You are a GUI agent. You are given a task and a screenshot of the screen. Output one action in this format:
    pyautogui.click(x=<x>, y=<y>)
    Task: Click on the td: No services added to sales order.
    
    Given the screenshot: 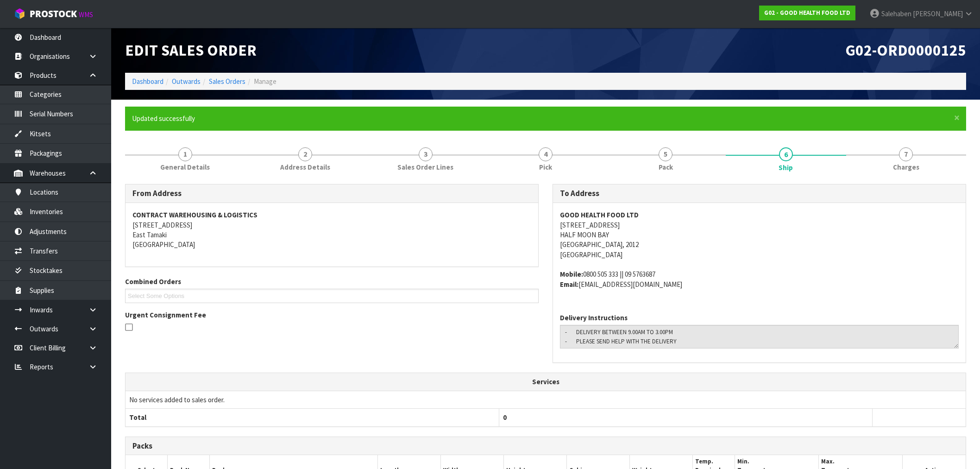 What is the action you would take?
    pyautogui.click(x=546, y=400)
    